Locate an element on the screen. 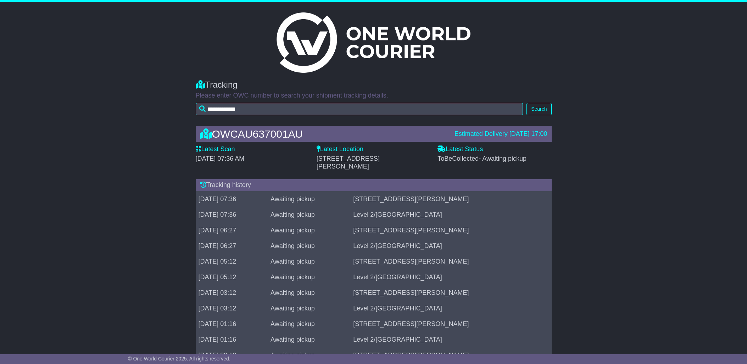 The height and width of the screenshot is (364, 747). div: OWCAU637001AU is located at coordinates (324, 134).